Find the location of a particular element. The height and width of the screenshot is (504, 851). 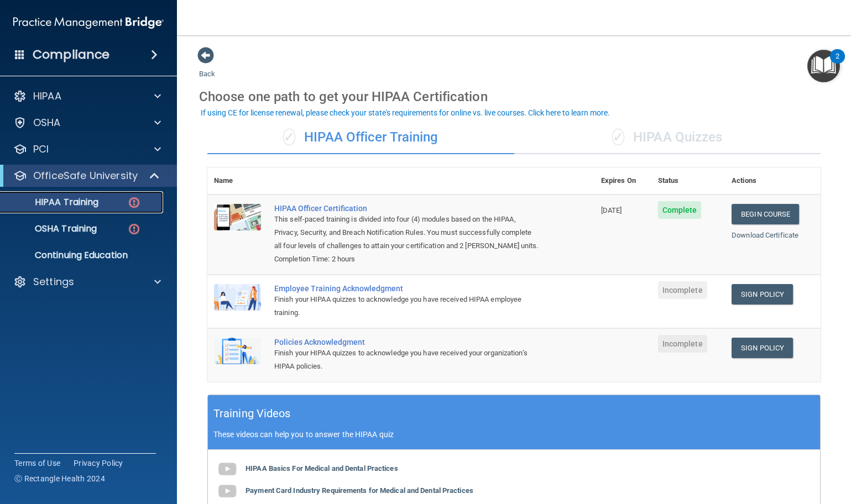

a: PCI is located at coordinates (87, 149).